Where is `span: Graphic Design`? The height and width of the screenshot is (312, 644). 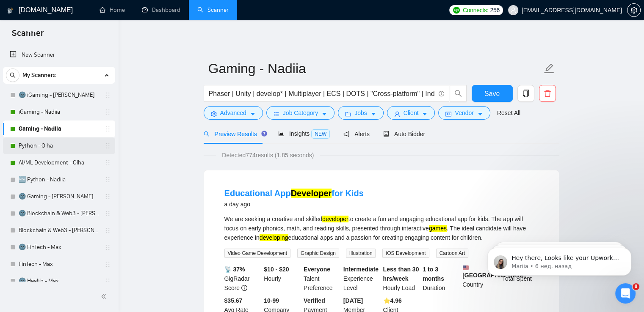 span: Graphic Design is located at coordinates (318, 253).